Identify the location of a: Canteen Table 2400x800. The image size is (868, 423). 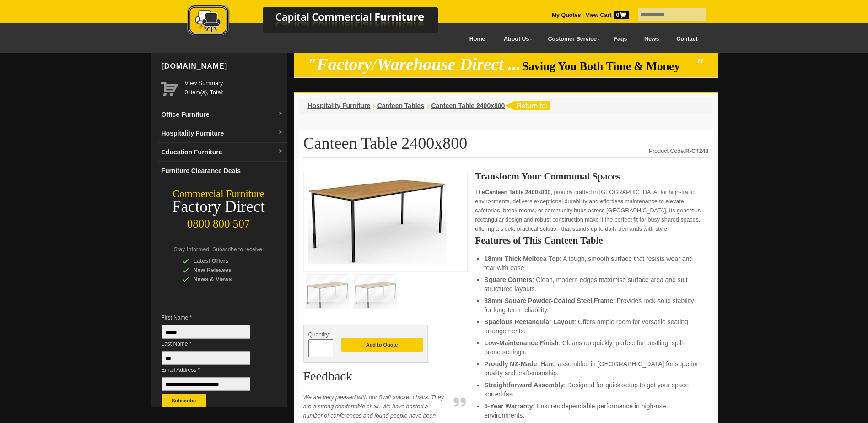
(468, 106).